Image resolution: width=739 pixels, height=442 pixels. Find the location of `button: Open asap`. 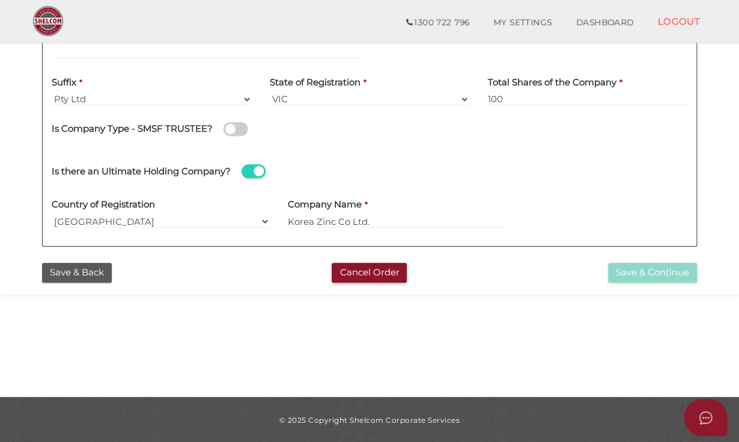

button: Open asap is located at coordinates (706, 417).